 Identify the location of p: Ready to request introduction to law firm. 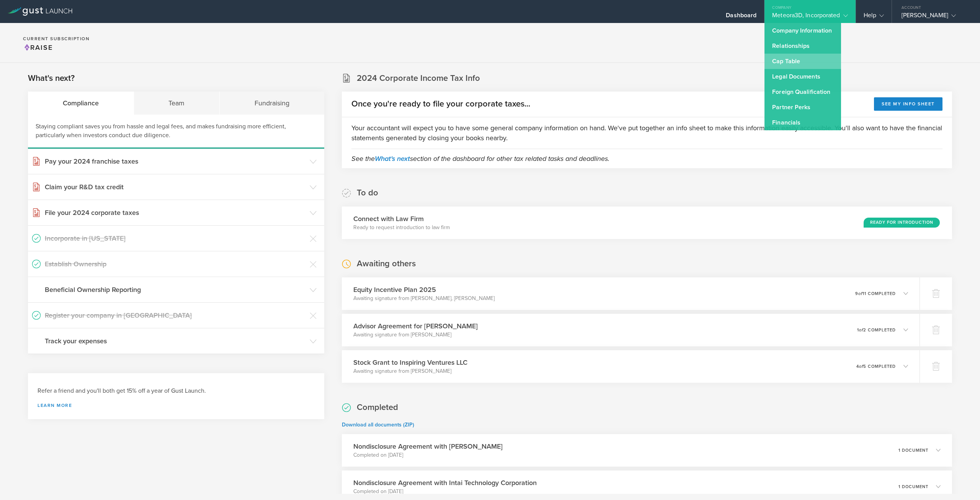
(401, 228).